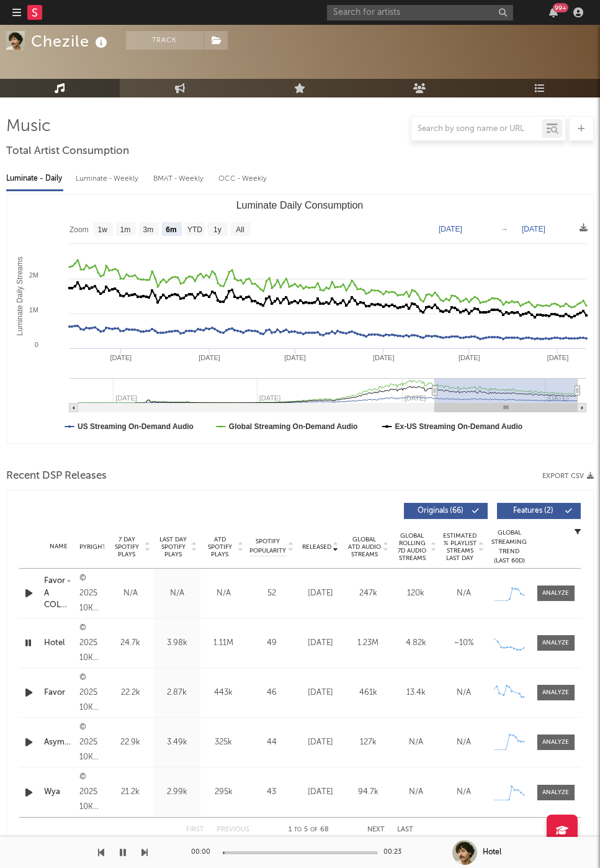 The image size is (600, 868). I want to click on text: Global Streaming On-Demand Audio, so click(293, 426).